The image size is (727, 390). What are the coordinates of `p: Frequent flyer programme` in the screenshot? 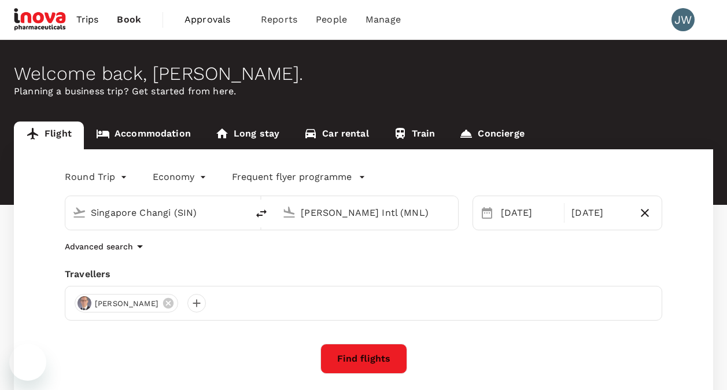 It's located at (292, 177).